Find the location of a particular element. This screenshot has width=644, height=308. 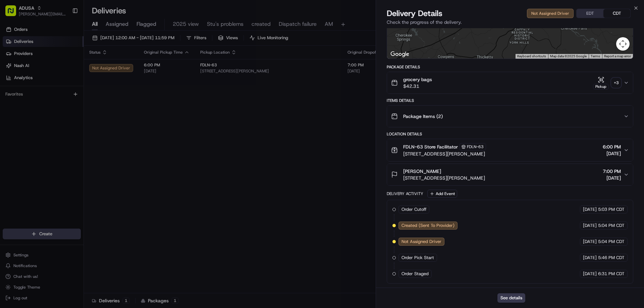

div: We're available if you need us! is located at coordinates (54, 73).